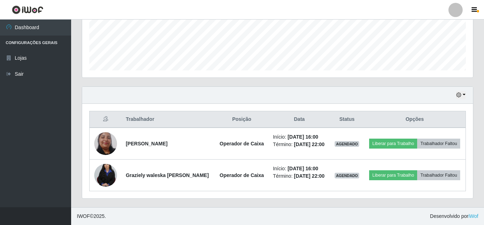 The width and height of the screenshot is (484, 225). What do you see at coordinates (415, 120) in the screenshot?
I see `th: Opções` at bounding box center [415, 120].